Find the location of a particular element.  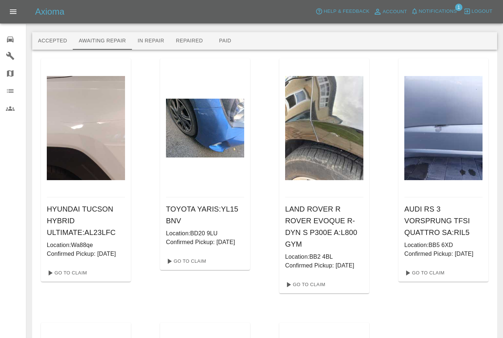

button: Paid is located at coordinates (225, 41).